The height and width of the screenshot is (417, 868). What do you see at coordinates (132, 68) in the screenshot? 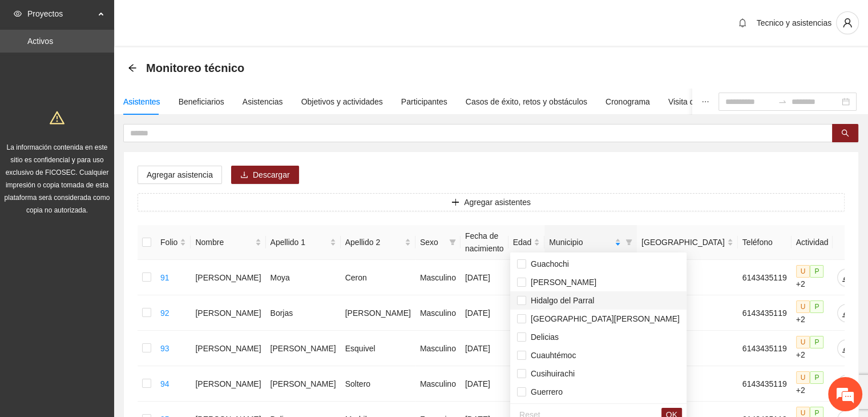
I see `span: arrow-left` at bounding box center [132, 68].